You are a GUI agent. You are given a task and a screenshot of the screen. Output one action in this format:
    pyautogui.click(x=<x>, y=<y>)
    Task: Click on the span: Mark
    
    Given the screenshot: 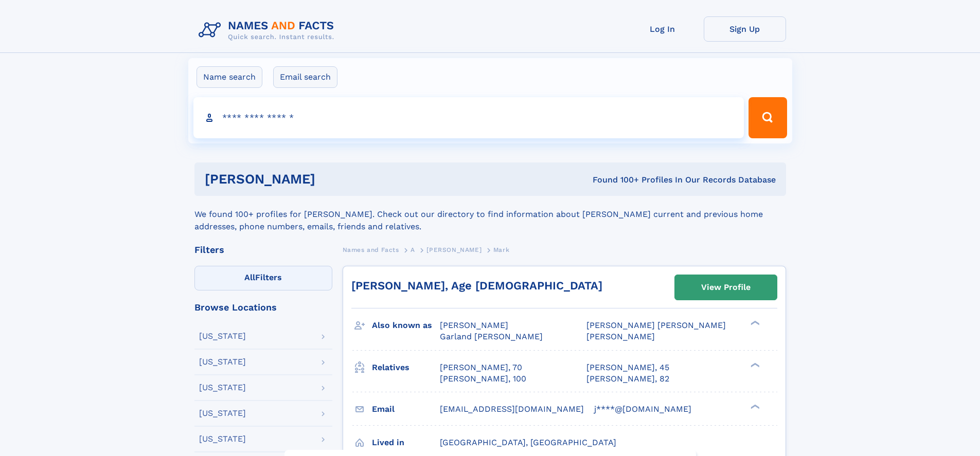 What is the action you would take?
    pyautogui.click(x=501, y=250)
    